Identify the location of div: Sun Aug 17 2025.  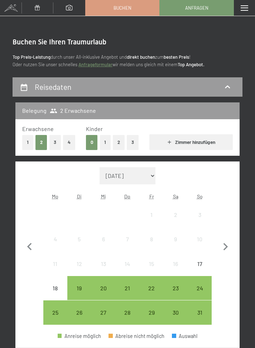
(200, 264).